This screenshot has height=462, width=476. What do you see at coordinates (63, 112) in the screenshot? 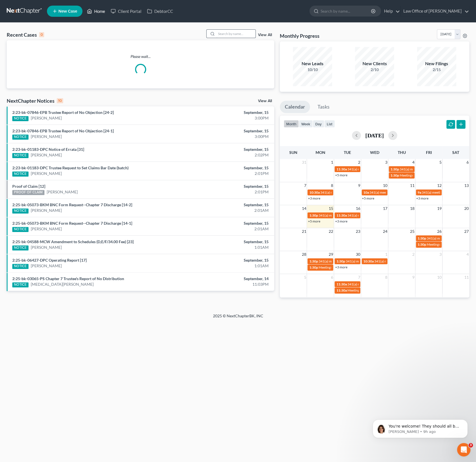
I see `a: 2:23-bk-07846-EPB Trustee Report of No Objection [24-2]` at bounding box center [63, 112].